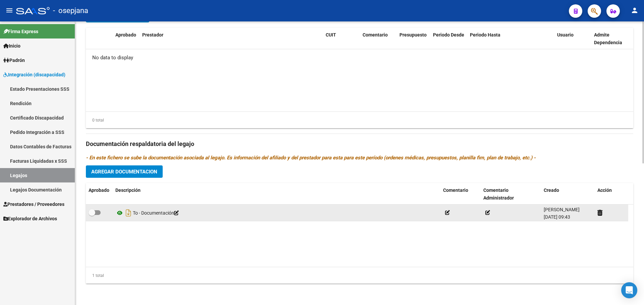 This screenshot has width=644, height=305. Describe the element at coordinates (449, 39) in the screenshot. I see `datatable-header-cell: Periodo Desde` at that location.